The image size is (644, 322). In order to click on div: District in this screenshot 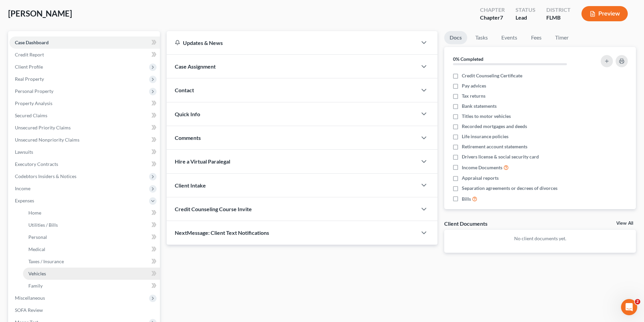, I will do `click(558, 10)`.